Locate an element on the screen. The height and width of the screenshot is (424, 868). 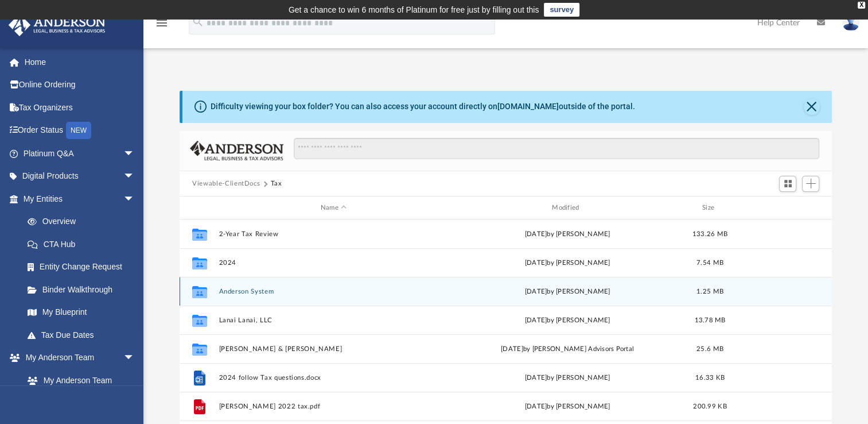
span: 25.6 MB is located at coordinates (709, 348).